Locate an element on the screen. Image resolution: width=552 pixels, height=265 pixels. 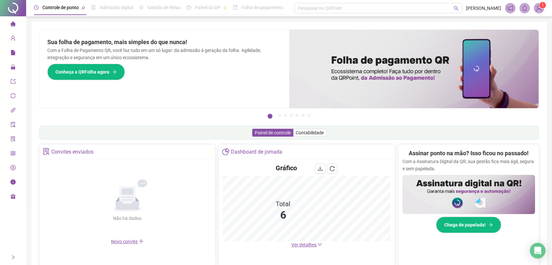
button: 3 is located at coordinates (285, 115).